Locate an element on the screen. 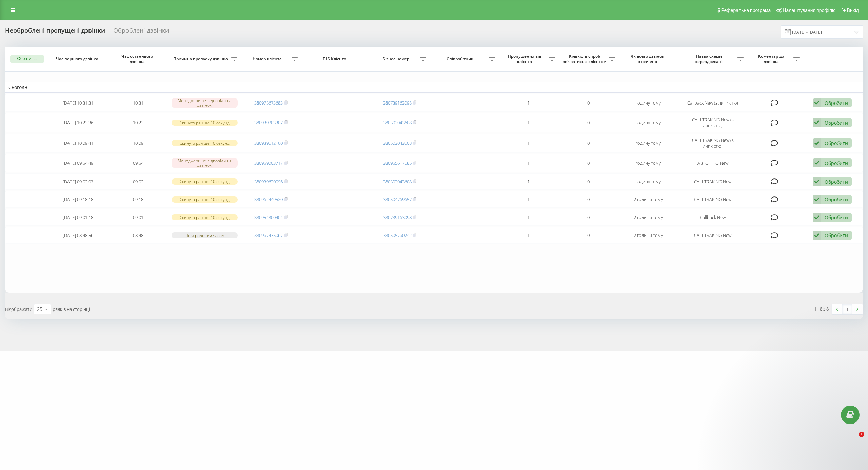 Image resolution: width=868 pixels, height=470 pixels. a: 380954800404 is located at coordinates (269, 217).